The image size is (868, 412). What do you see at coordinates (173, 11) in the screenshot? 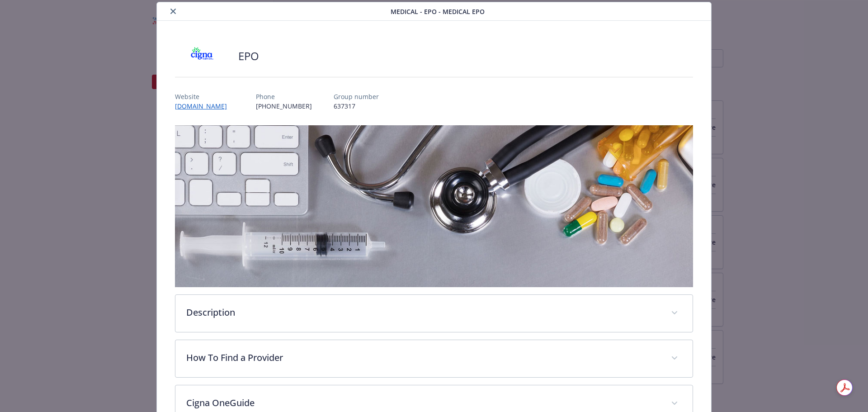
I see `button: close` at bounding box center [173, 11].